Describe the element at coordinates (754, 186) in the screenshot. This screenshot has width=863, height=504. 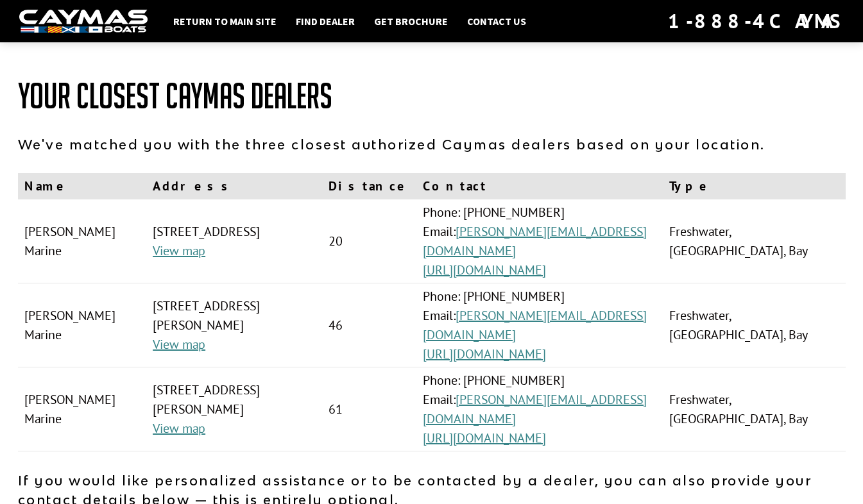
I see `th: Type` at that location.